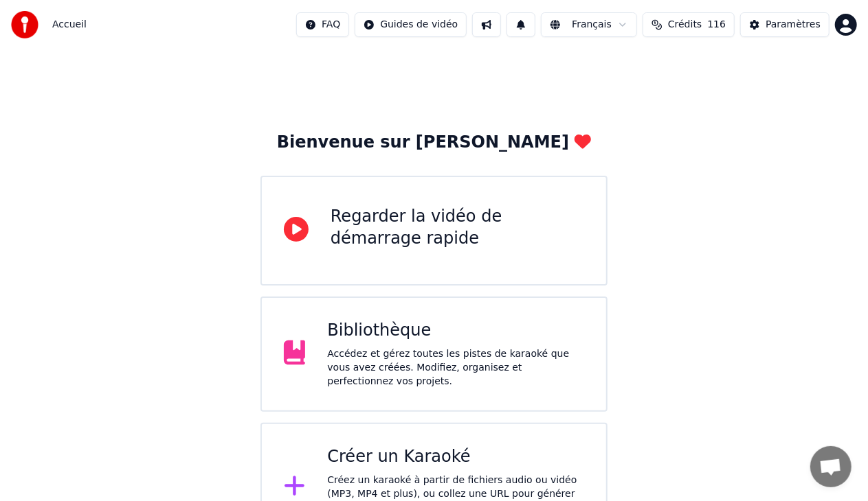 The image size is (868, 501). Describe the element at coordinates (69, 25) in the screenshot. I see `span: Accueil` at that location.